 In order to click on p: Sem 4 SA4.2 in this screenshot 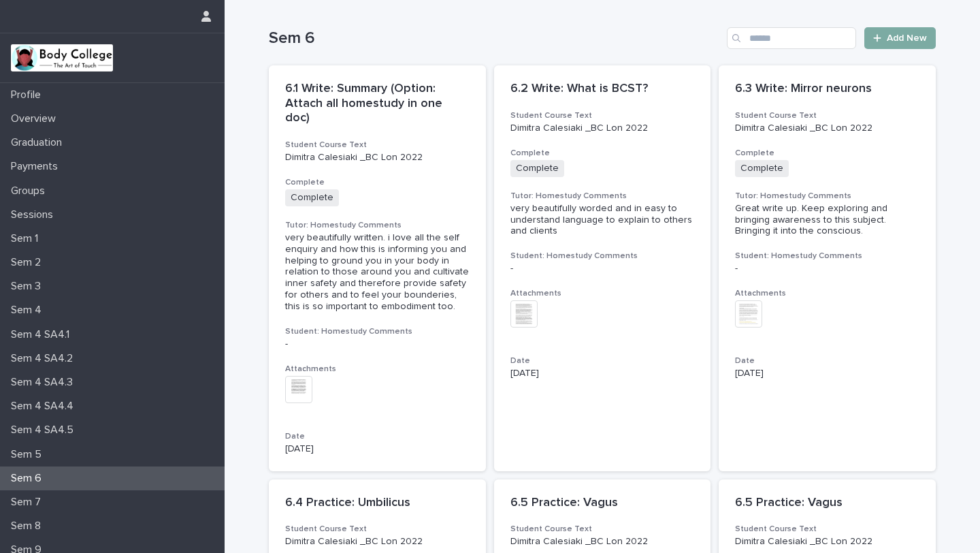, I will do `click(45, 358)`.